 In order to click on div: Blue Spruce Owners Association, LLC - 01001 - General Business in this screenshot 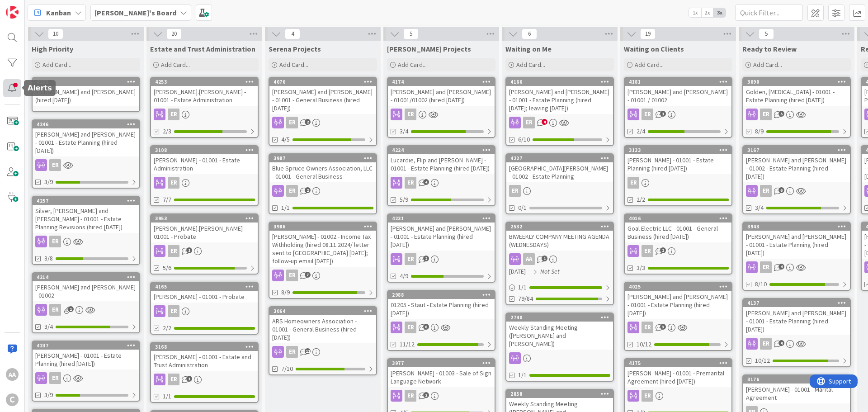, I will do `click(323, 172)`.